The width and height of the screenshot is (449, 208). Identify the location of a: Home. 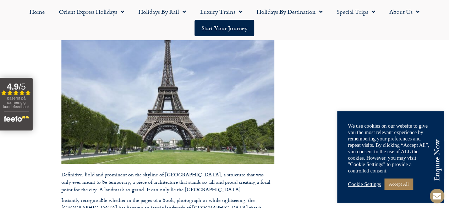
(37, 12).